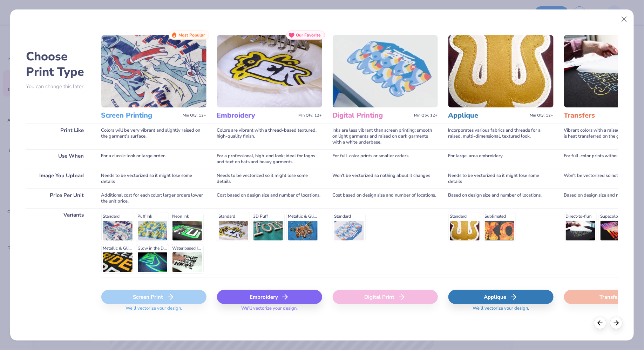 Image resolution: width=644 pixels, height=350 pixels. What do you see at coordinates (385, 71) in the screenshot?
I see `img: Digital Printing` at bounding box center [385, 71].